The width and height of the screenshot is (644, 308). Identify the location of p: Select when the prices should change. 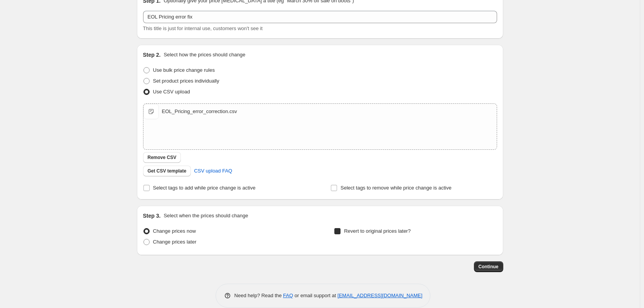
(205, 216).